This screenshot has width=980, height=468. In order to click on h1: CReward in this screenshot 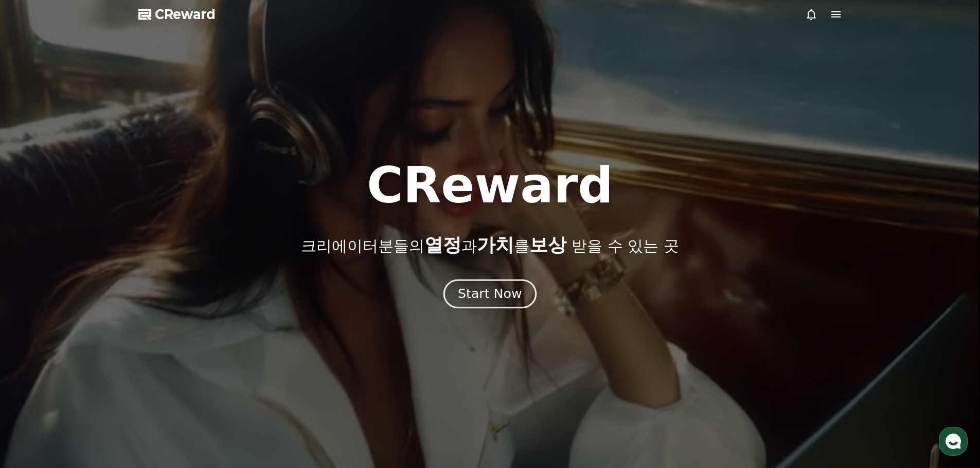, I will do `click(489, 186)`.